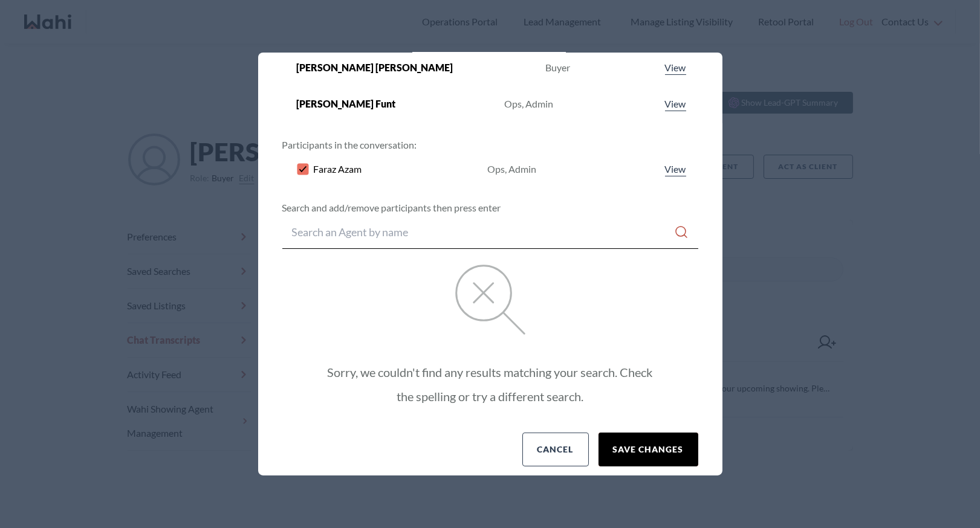 The image size is (980, 528). What do you see at coordinates (490, 208) in the screenshot?
I see `p: Search and add/remove participants then press enter` at bounding box center [490, 208].